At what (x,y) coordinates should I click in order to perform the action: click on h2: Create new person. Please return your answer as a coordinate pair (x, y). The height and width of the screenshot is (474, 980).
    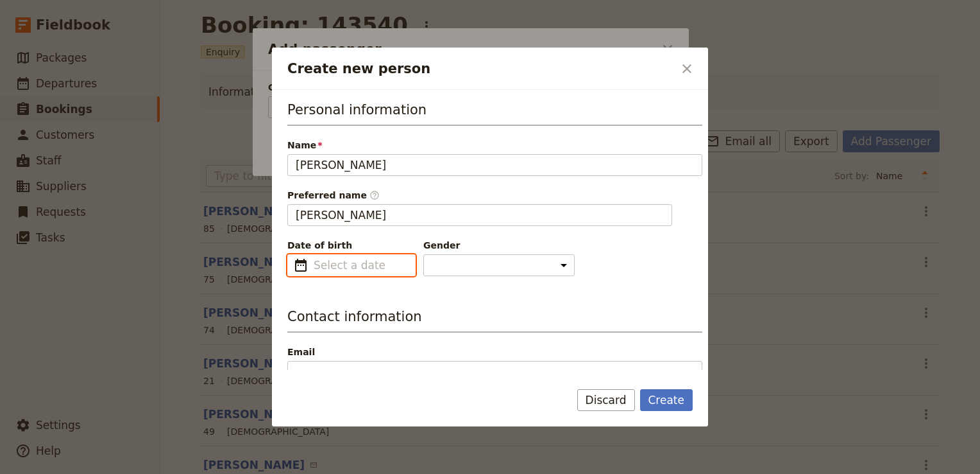
    Looking at the image, I should click on (480, 69).